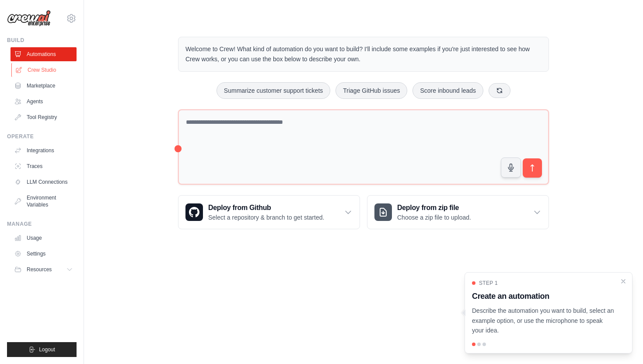 The width and height of the screenshot is (643, 364). I want to click on span: Step 1, so click(488, 283).